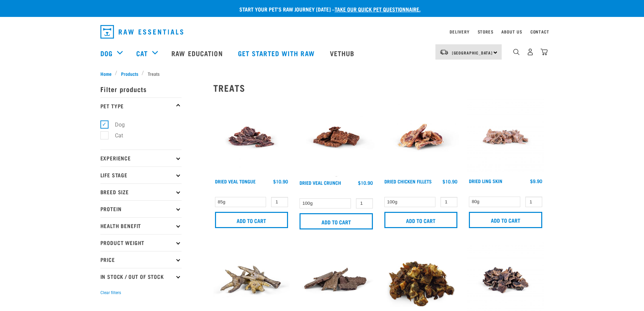  I want to click on img: Veal Crunch, so click(336, 137).